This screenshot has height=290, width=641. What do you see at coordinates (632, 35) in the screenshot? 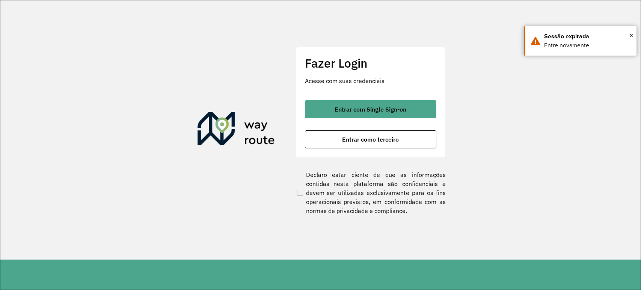
I see `button: Close` at bounding box center [632, 35].